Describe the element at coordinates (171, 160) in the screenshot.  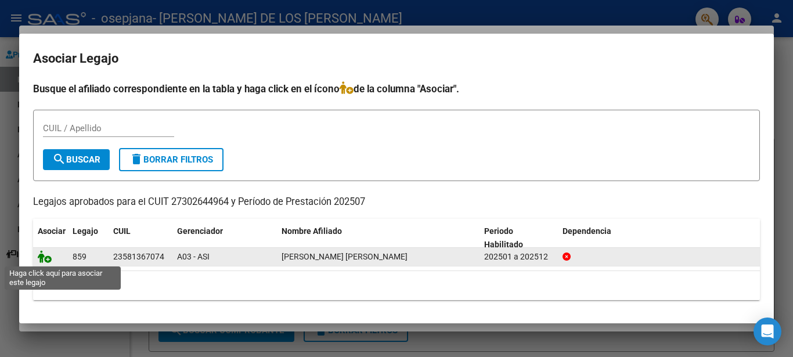
I see `button: Borrar Filtros` at that location.